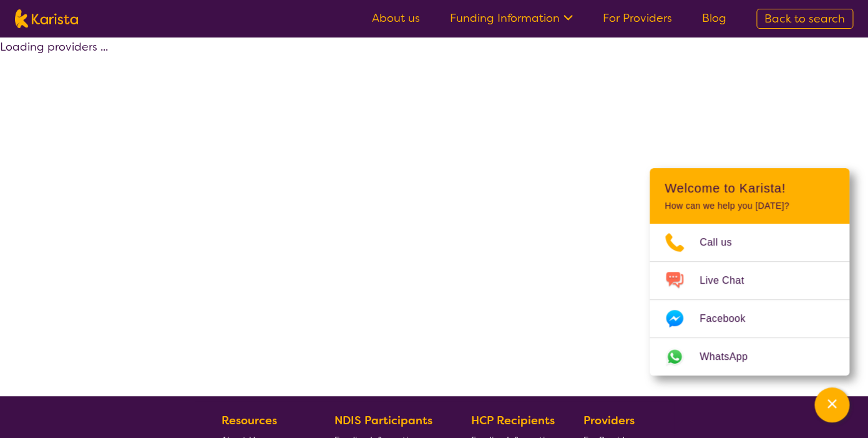 Image resolution: width=868 pixels, height=438 pixels. What do you see at coordinates (749, 299) in the screenshot?
I see `ul: Choose channel` at bounding box center [749, 299].